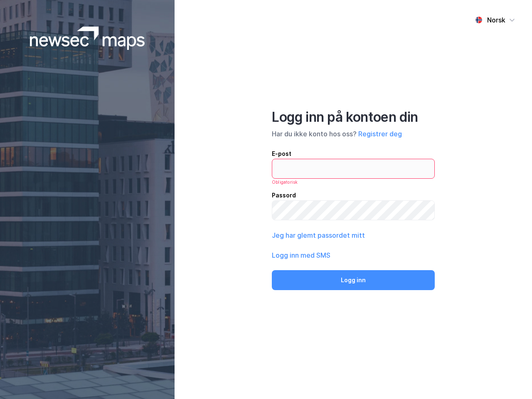 This screenshot has width=532, height=399. Describe the element at coordinates (319, 235) in the screenshot. I see `button: Jeg har glemt passordet mitt` at that location.